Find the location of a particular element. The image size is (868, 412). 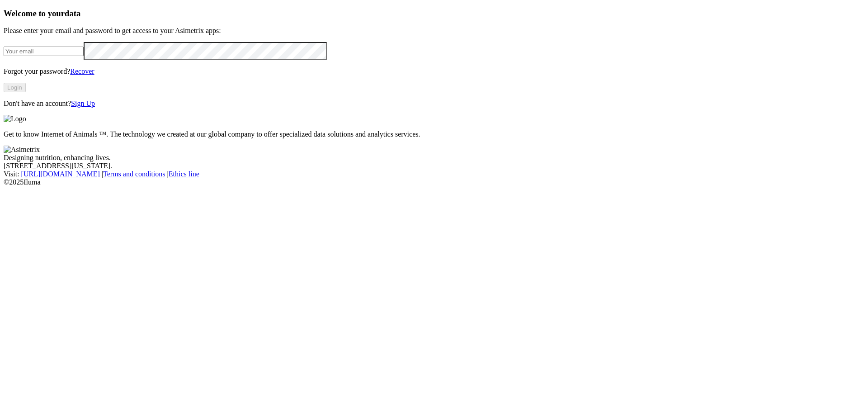

span: data is located at coordinates (73, 13).